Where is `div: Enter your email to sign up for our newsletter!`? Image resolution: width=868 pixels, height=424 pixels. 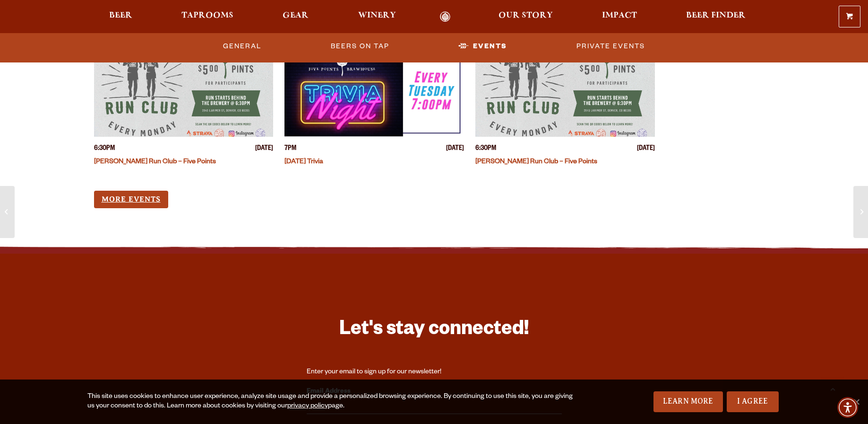
div: Enter your email to sign up for our newsletter! is located at coordinates (434, 372).